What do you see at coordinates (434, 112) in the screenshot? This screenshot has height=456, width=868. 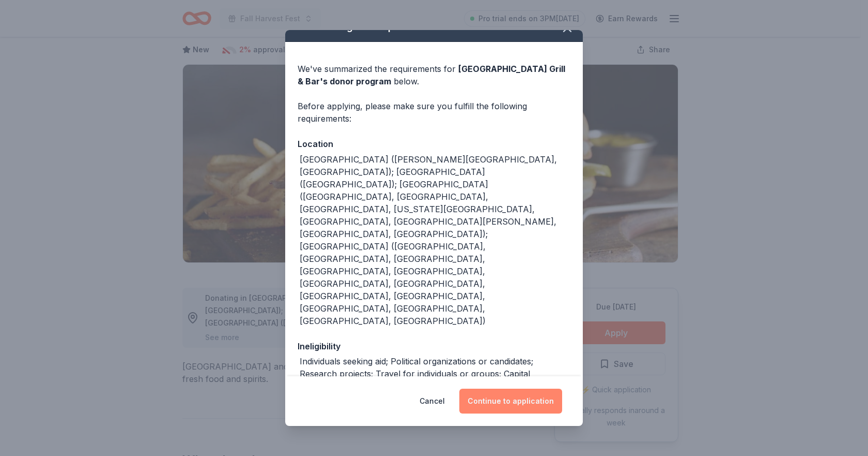 I see `div: Before applying, please make sure you fulfill the following requirements:` at bounding box center [434, 112].